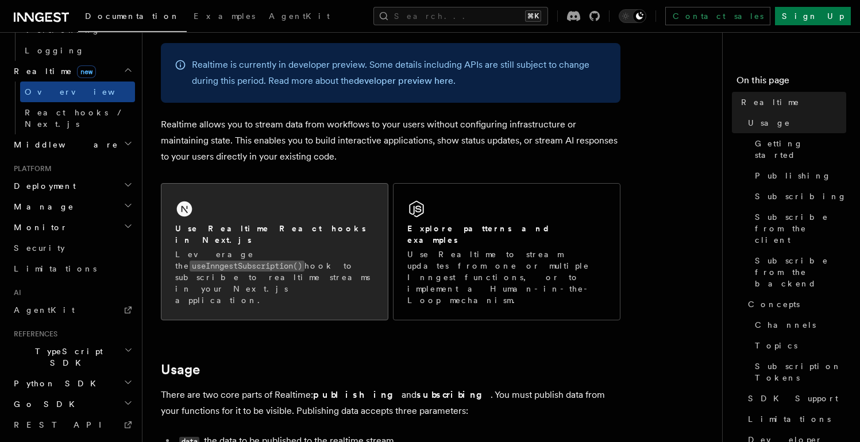 This screenshot has width=860, height=442. I want to click on span: REST API, so click(63, 425).